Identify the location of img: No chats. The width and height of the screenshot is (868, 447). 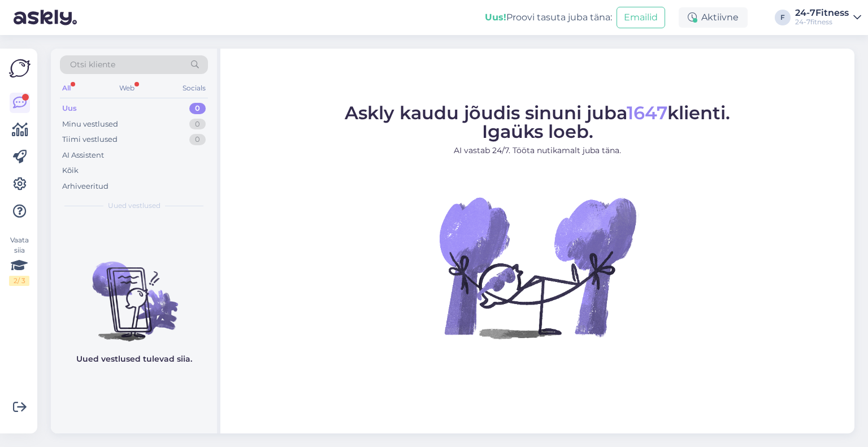
(134, 292).